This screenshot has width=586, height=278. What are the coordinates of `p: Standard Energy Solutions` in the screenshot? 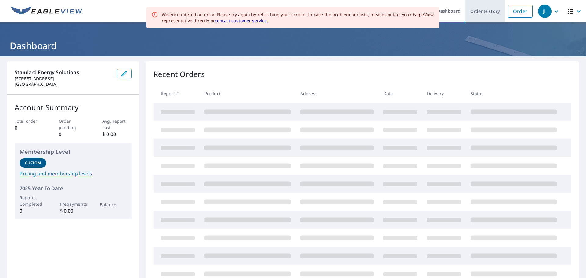 It's located at (63, 72).